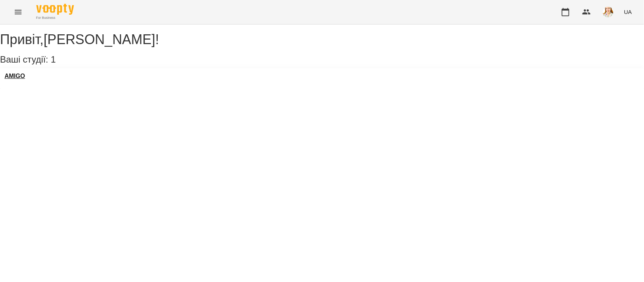 This screenshot has height=282, width=644. I want to click on button: Menu, so click(18, 12).